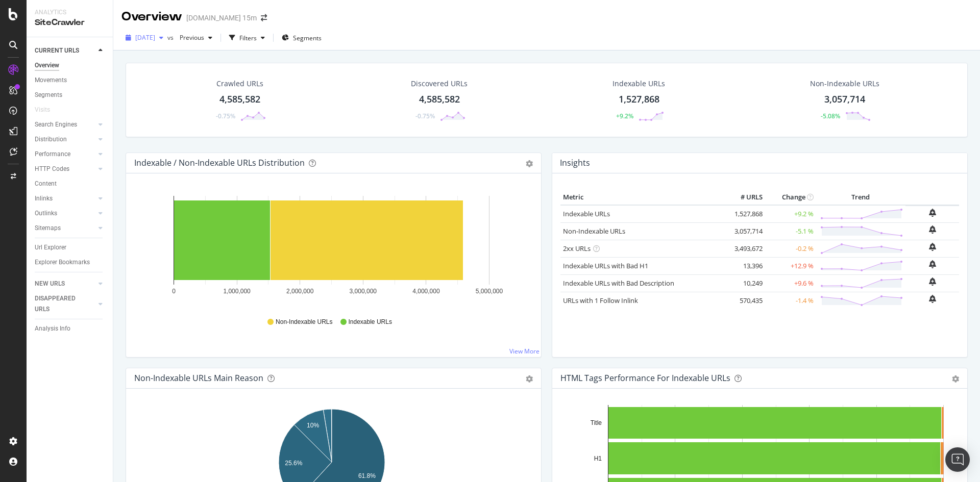  Describe the element at coordinates (744, 266) in the screenshot. I see `td: 13,396` at that location.